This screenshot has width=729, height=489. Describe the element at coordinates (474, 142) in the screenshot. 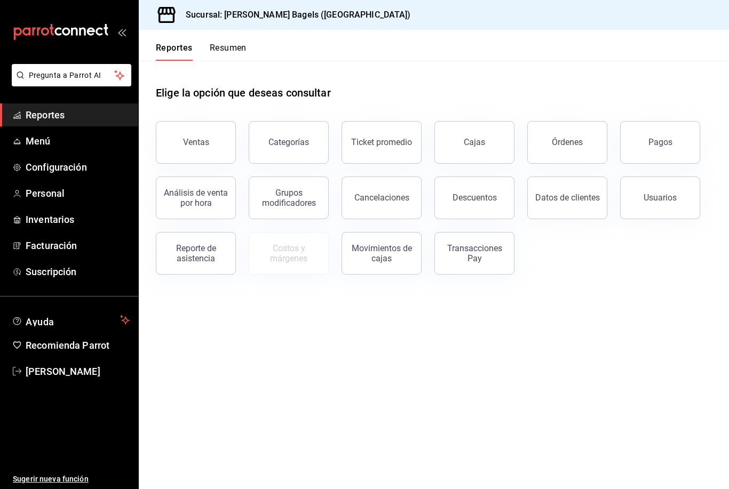

I see `div: Cajas` at that location.